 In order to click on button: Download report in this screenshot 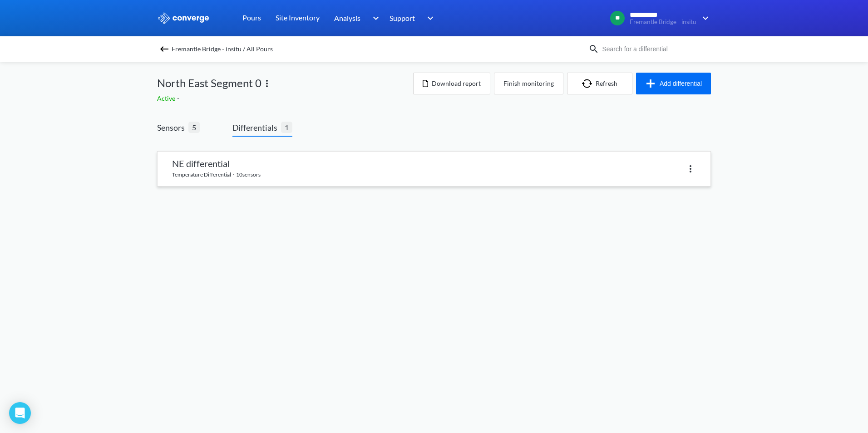, I will do `click(452, 84)`.